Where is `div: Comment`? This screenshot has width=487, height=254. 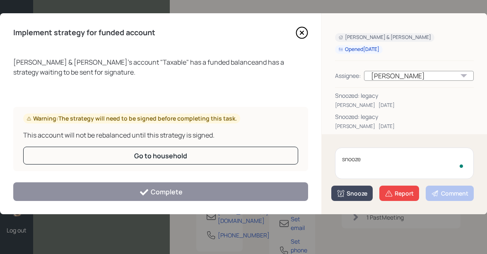
div: Comment is located at coordinates (450, 194).